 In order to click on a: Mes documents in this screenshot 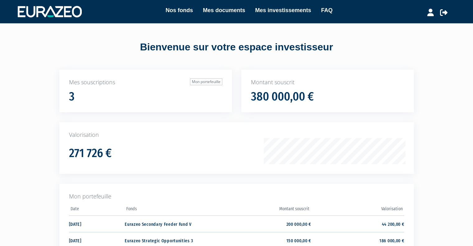, I will do `click(224, 10)`.